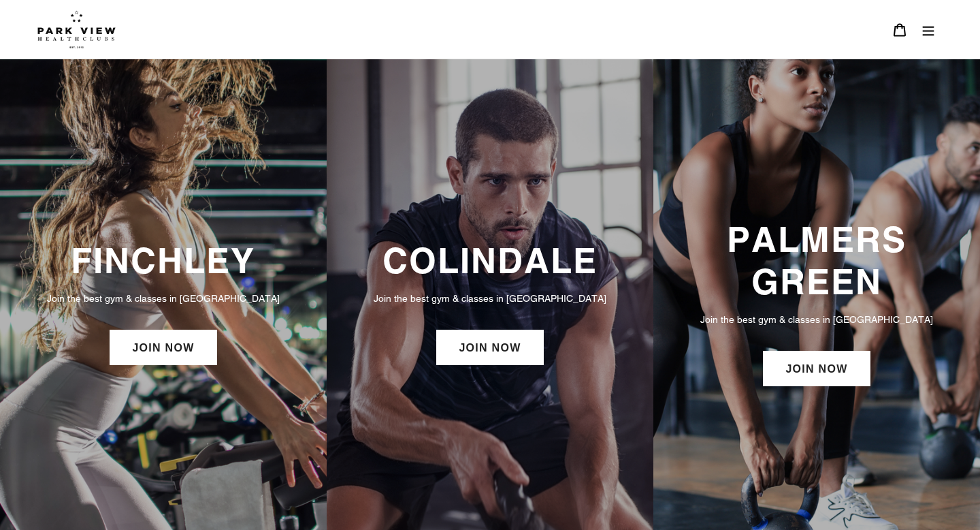 The image size is (980, 530). I want to click on h3: PALMERS GREEN, so click(816, 260).